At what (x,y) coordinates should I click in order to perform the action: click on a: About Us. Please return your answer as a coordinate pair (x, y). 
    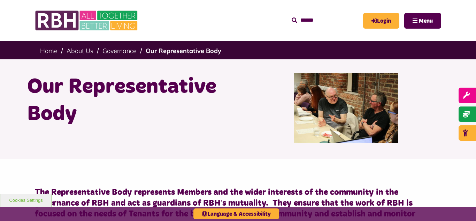
    Looking at the image, I should click on (80, 51).